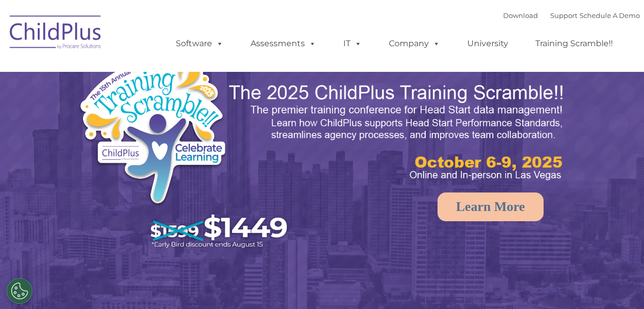 This screenshot has height=309, width=644. I want to click on a: IT, so click(353, 44).